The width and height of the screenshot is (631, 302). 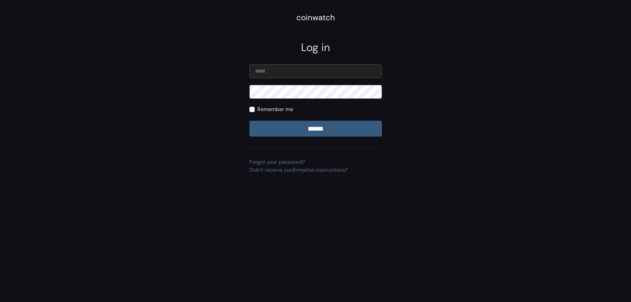 I want to click on a: Forgot your password?, so click(x=277, y=162).